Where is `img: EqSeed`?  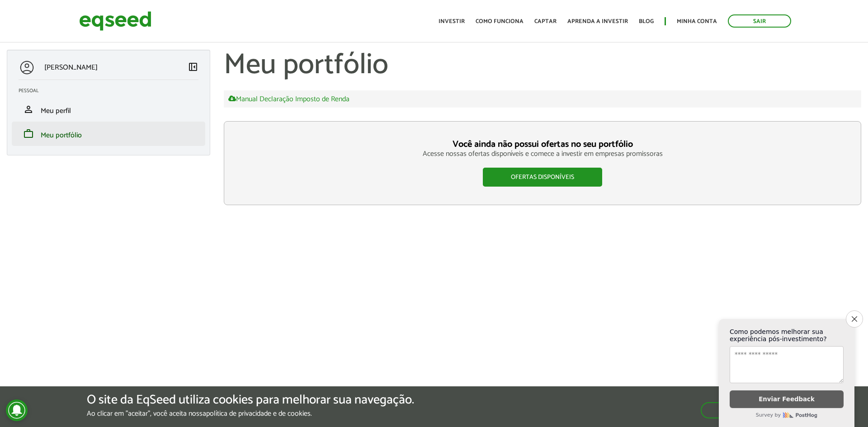 img: EqSeed is located at coordinates (116, 21).